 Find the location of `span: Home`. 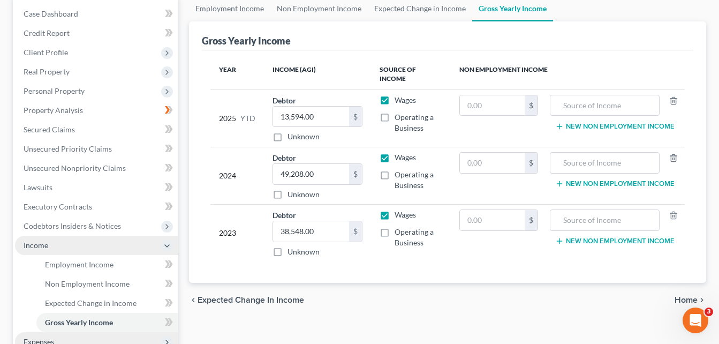

span: Home is located at coordinates (686, 300).